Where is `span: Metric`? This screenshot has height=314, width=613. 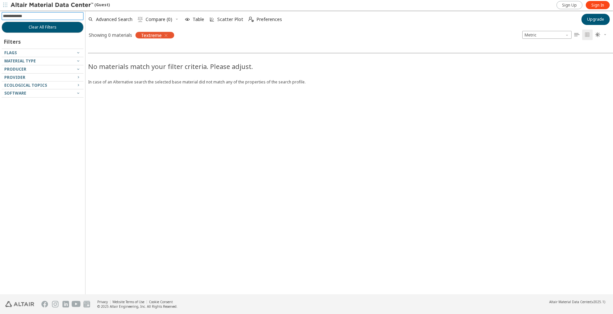 span: Metric is located at coordinates (547, 35).